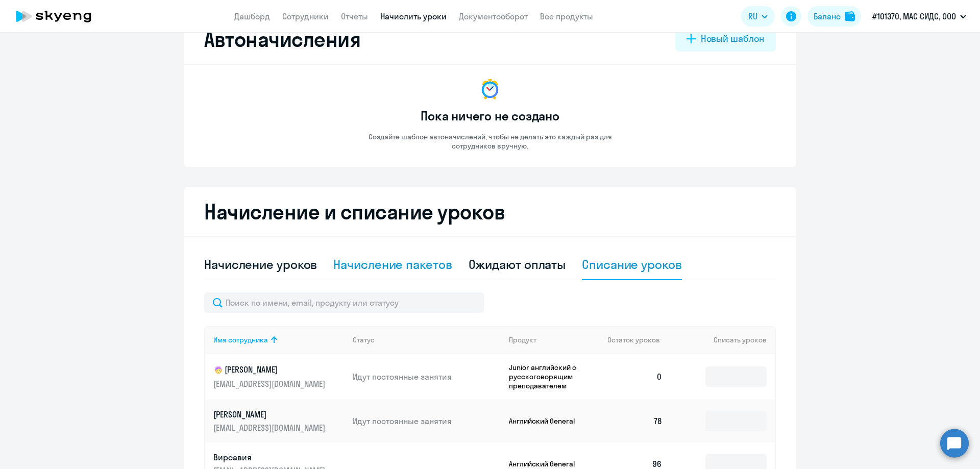 This screenshot has height=469, width=980. What do you see at coordinates (252, 17) in the screenshot?
I see `a: Дашборд` at bounding box center [252, 17].